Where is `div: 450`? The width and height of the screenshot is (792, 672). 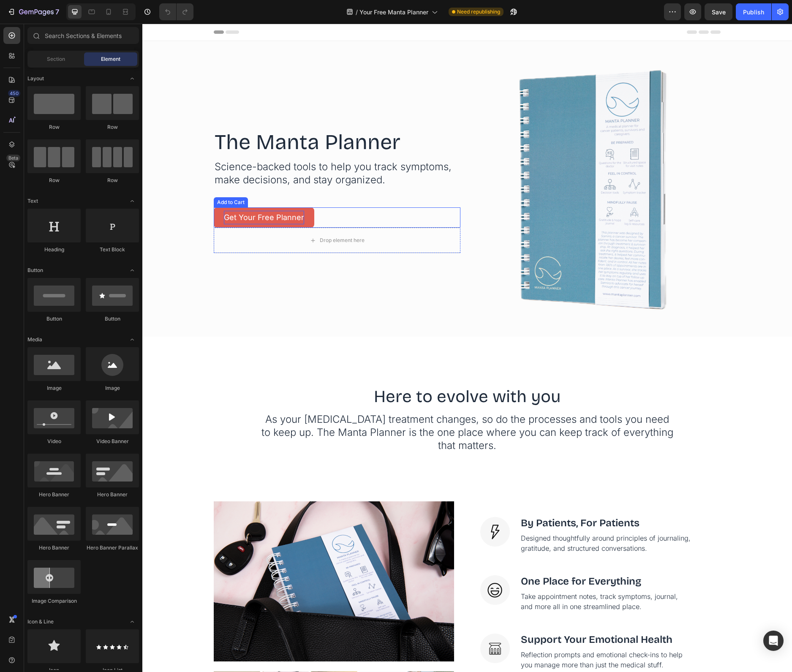 div: 450 is located at coordinates (14, 93).